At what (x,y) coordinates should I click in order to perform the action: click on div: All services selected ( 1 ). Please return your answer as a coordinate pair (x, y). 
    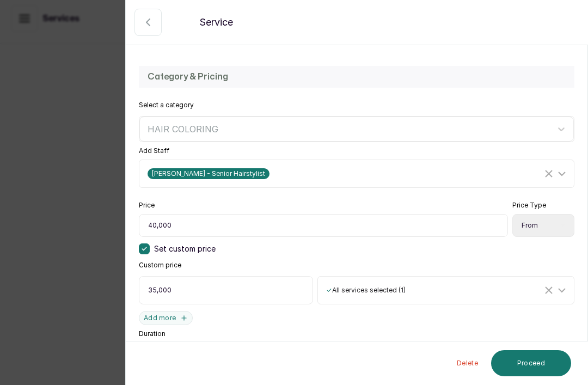
    Looking at the image, I should click on (434, 291).